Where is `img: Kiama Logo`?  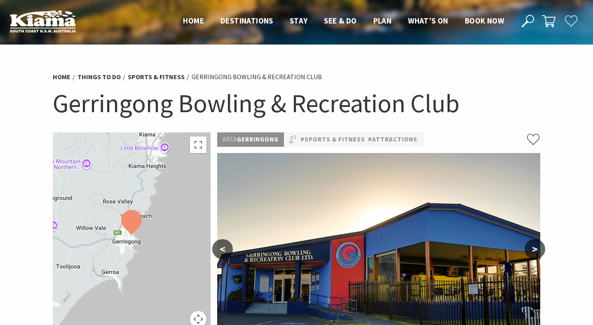 img: Kiama Logo is located at coordinates (43, 21).